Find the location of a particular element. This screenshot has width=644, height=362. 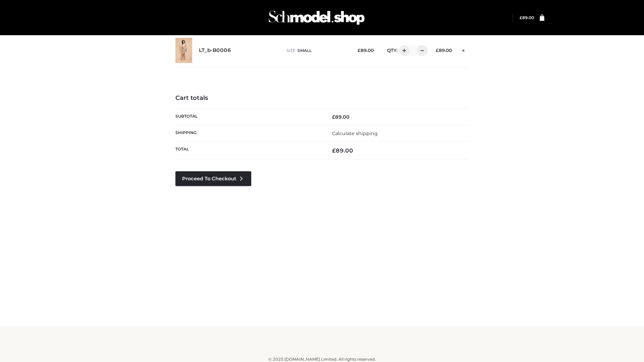

div: QTY: is located at coordinates (403, 51).